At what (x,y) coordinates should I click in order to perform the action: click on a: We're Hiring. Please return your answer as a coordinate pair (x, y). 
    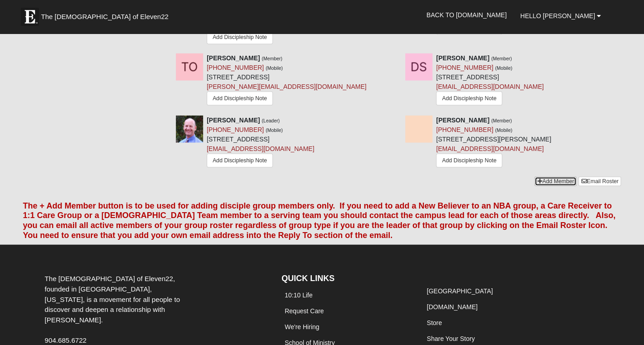
    Looking at the image, I should click on (302, 326).